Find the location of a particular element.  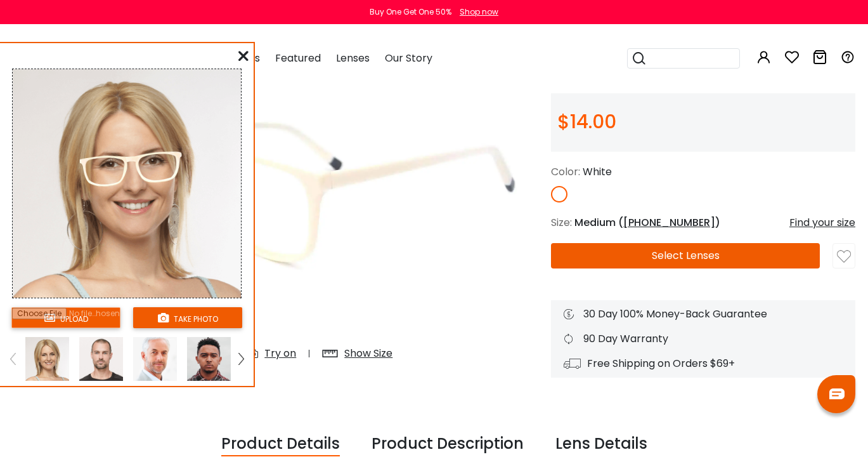

div: Try on is located at coordinates (280, 353).